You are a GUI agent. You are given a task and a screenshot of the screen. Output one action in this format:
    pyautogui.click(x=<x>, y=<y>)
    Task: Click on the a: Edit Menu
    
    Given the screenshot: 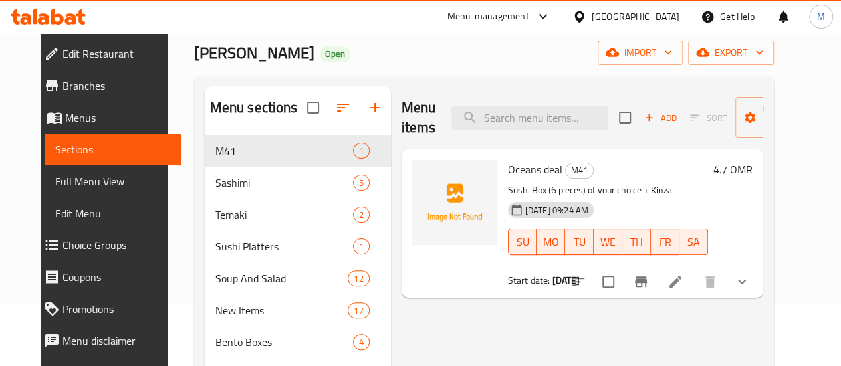 What is the action you would take?
    pyautogui.click(x=112, y=213)
    